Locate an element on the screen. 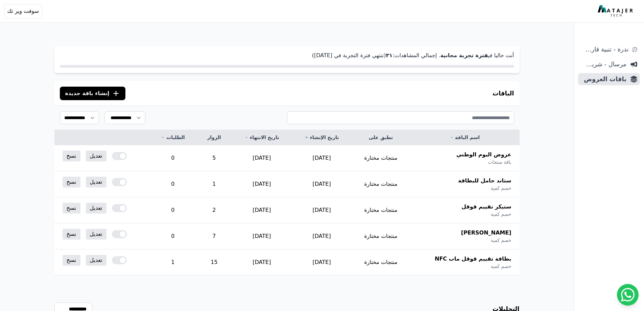  span: سوفت وير تك is located at coordinates (23, 11).